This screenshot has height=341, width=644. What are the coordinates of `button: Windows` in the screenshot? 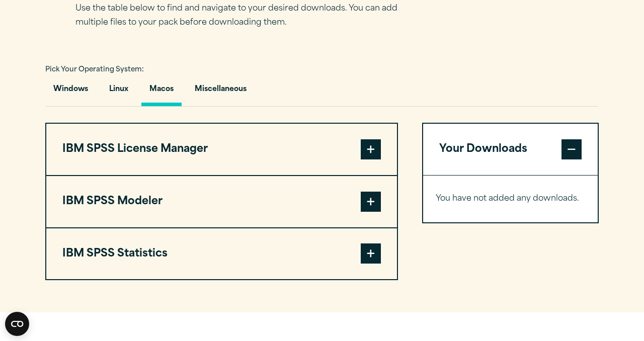 It's located at (70, 91).